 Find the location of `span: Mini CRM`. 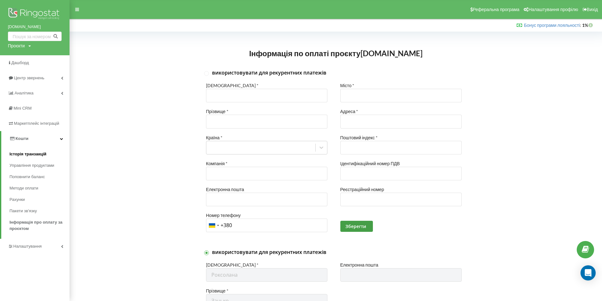

span: Mini CRM is located at coordinates (22, 108).